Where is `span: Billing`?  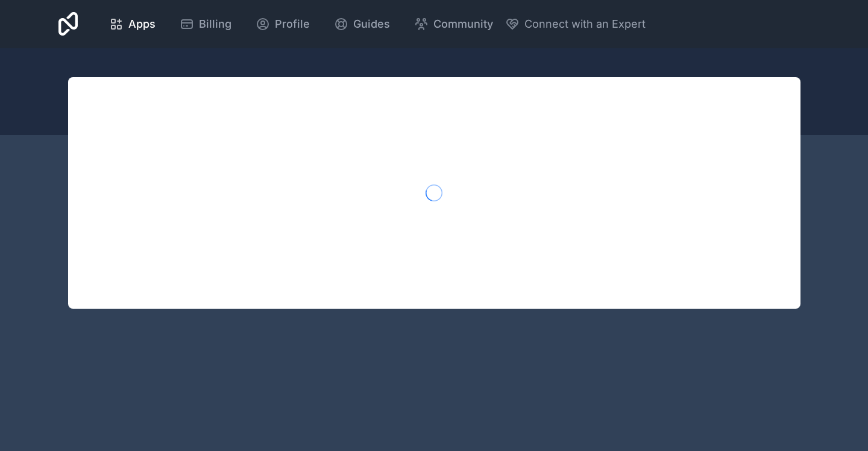 span: Billing is located at coordinates (215, 24).